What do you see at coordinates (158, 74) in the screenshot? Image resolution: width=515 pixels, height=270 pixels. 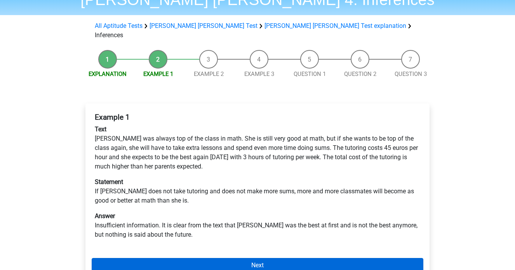 I see `a: Example 1` at bounding box center [158, 74].